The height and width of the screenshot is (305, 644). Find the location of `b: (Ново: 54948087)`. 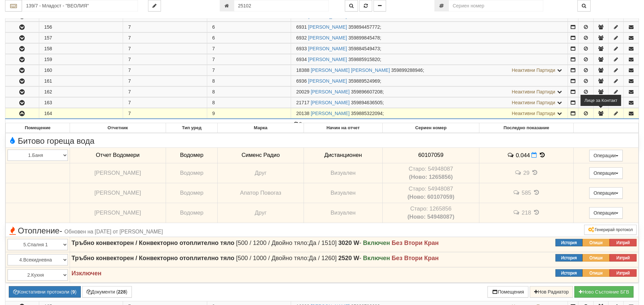

b: (Ново: 54948087) is located at coordinates (431, 217).